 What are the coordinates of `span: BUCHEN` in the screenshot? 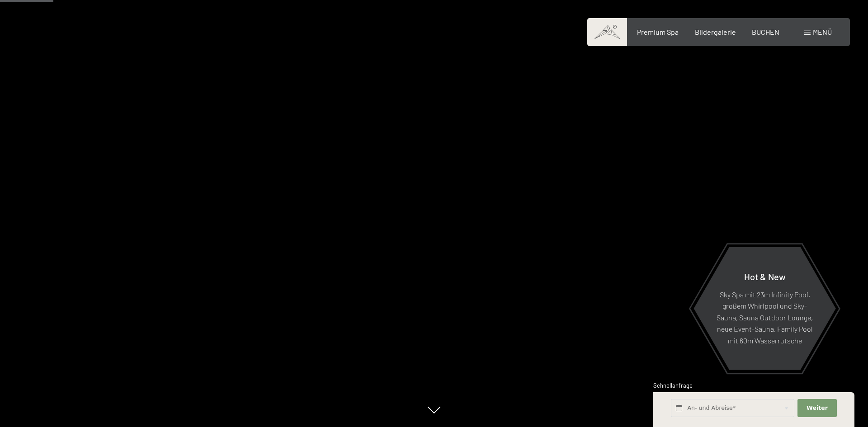 It's located at (765, 32).